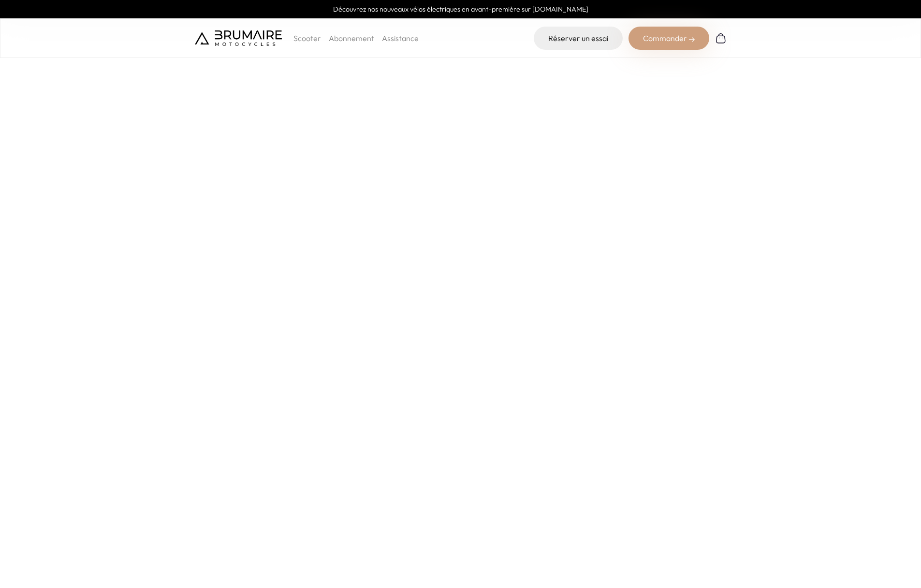  I want to click on img: right-arrow-2.png, so click(692, 40).